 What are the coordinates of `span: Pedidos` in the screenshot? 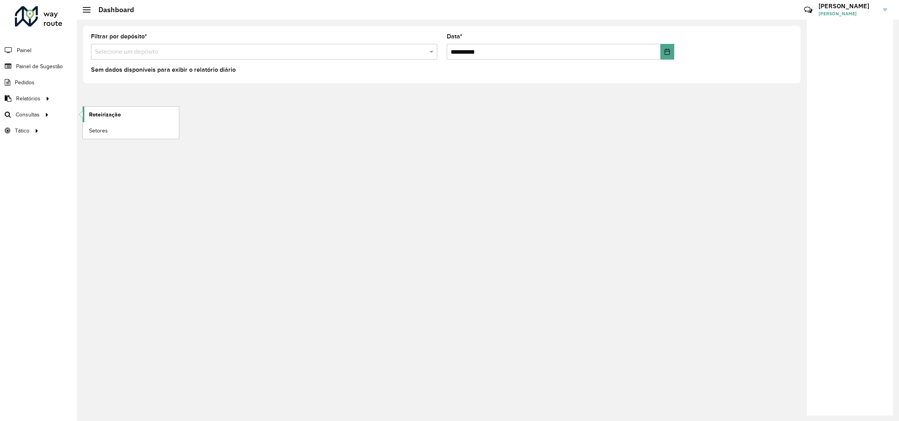 It's located at (25, 82).